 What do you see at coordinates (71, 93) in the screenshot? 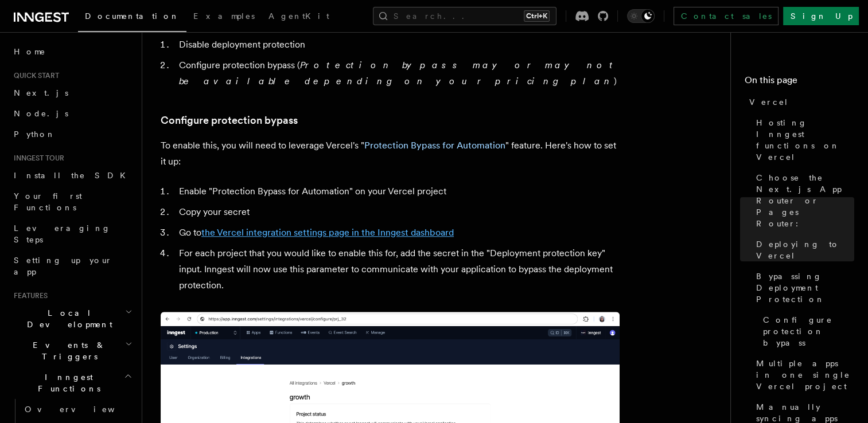
I see `a: Next.js` at bounding box center [71, 93].